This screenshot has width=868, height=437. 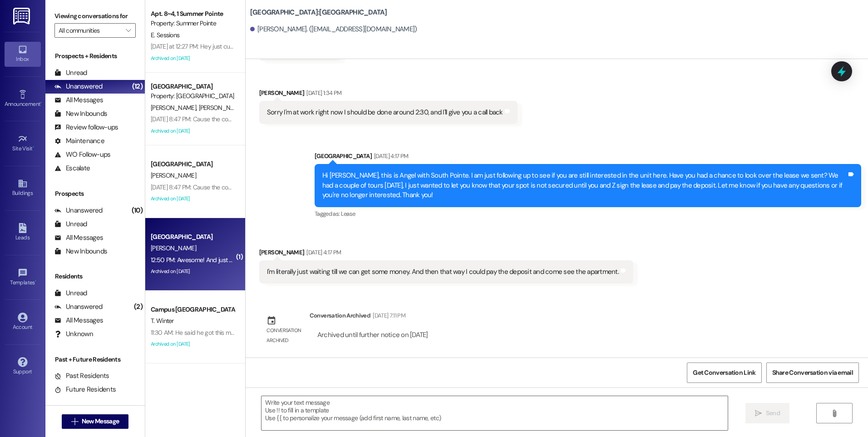 What do you see at coordinates (22, 366) in the screenshot?
I see `a: Support` at bounding box center [22, 366].